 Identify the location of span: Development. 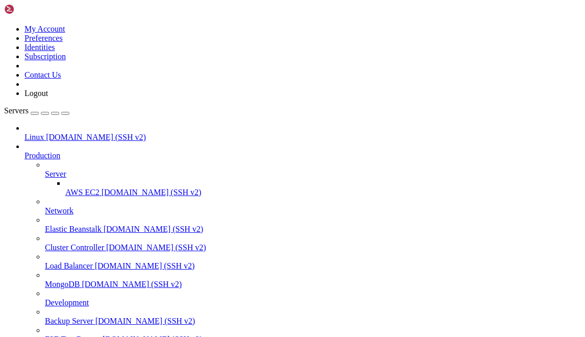
(67, 302).